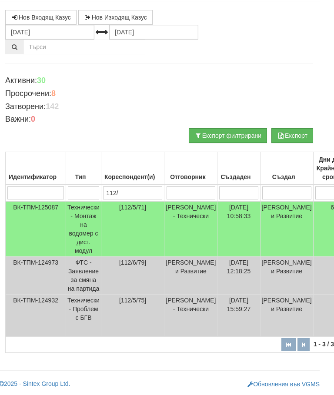 This screenshot has height=395, width=334. I want to click on button: Предишна страница, so click(303, 345).